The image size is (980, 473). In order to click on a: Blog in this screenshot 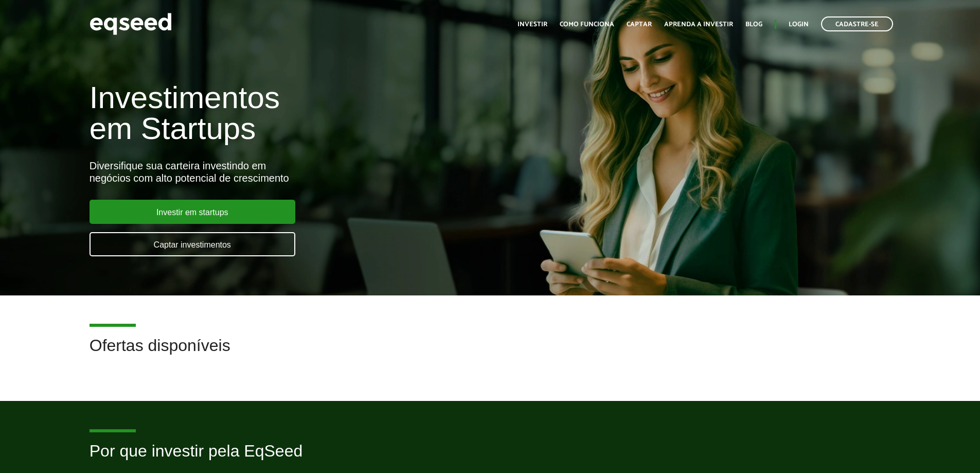, I will do `click(753, 24)`.